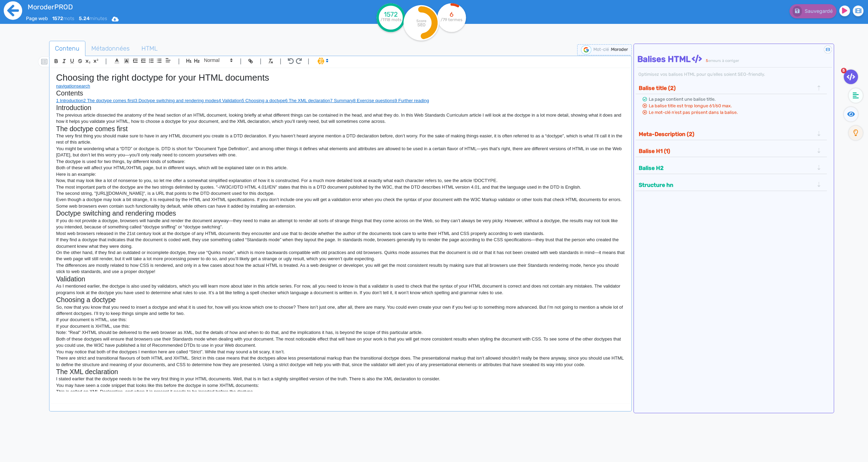 The height and width of the screenshot is (462, 868). Describe the element at coordinates (727, 185) in the screenshot. I see `button: Structure hn` at that location.